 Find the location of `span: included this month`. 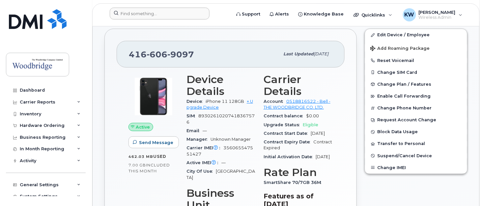

span: included this month is located at coordinates (149, 168).